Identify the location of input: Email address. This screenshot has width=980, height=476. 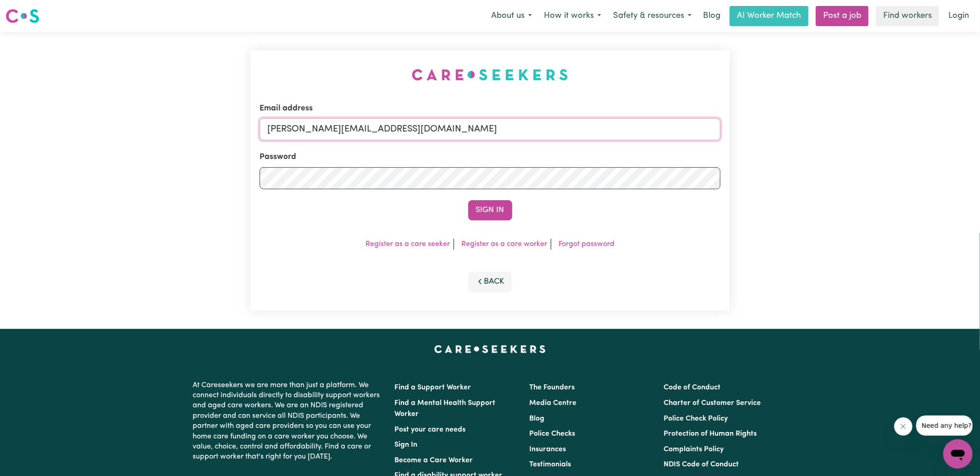
(490, 129).